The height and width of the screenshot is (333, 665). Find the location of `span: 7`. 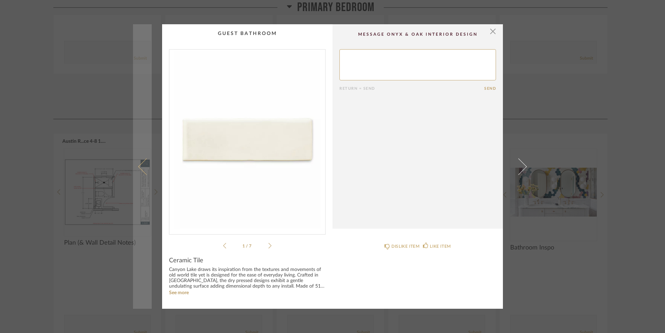

span: 7 is located at coordinates (251, 246).